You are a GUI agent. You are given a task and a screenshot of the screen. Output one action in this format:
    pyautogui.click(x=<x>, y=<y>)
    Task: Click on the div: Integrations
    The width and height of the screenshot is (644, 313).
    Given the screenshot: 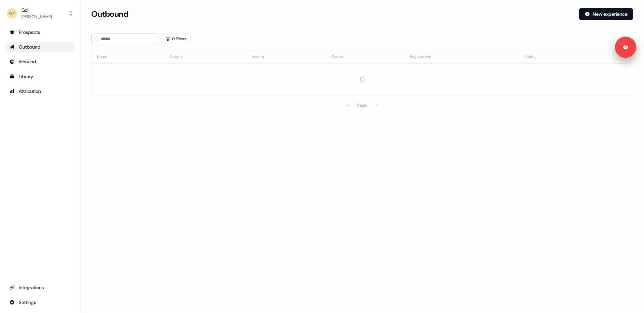 What is the action you would take?
    pyautogui.click(x=40, y=287)
    